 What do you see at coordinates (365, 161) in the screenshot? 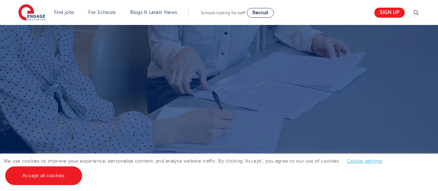
I see `a: Cookie settings` at bounding box center [365, 161].